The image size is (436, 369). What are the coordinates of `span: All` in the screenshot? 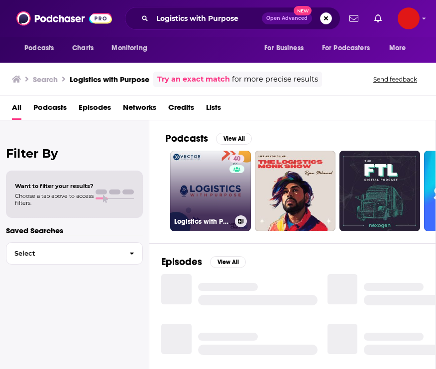 It's located at (16, 109).